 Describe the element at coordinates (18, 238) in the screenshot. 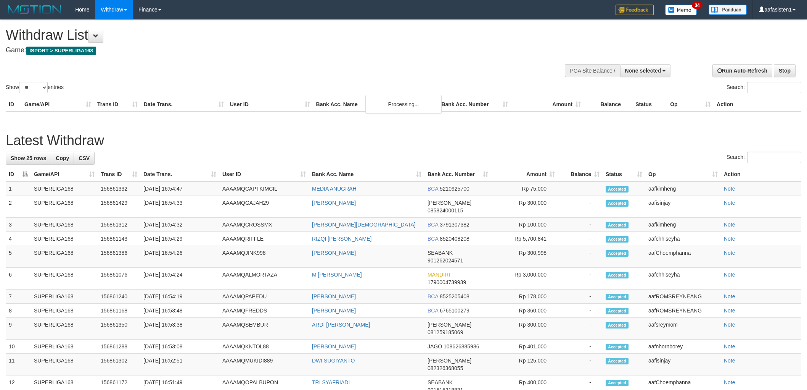

I see `td: 4` at that location.